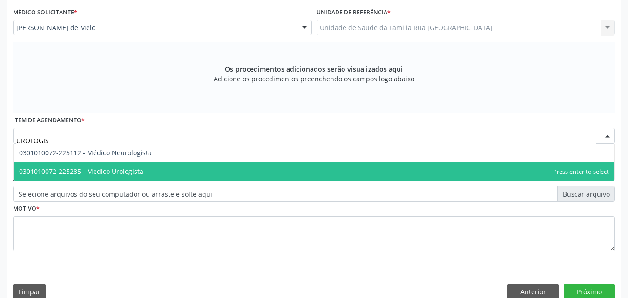 The image size is (628, 298). Describe the element at coordinates (314, 79) in the screenshot. I see `span: Adicione os procedimentos preenchendo os campos logo abaixo` at that location.